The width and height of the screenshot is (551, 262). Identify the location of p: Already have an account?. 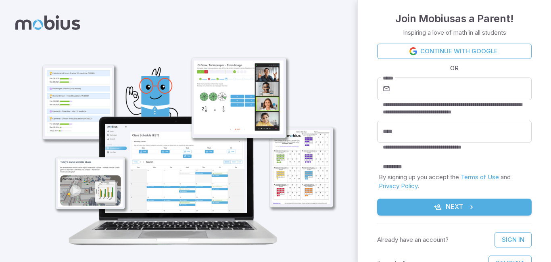
(412, 239).